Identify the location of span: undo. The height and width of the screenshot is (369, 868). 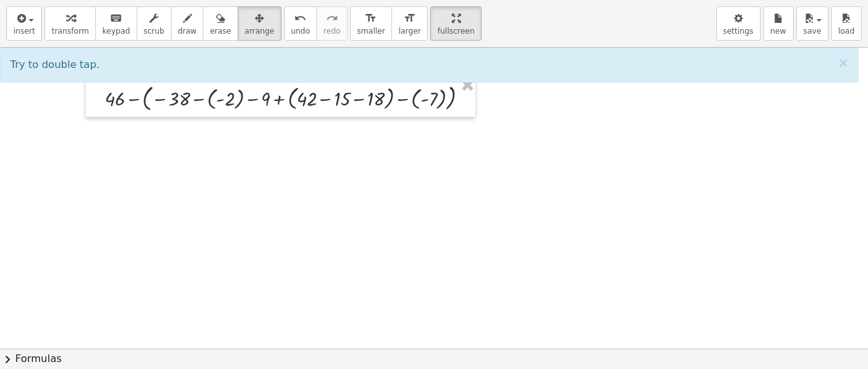
(300, 31).